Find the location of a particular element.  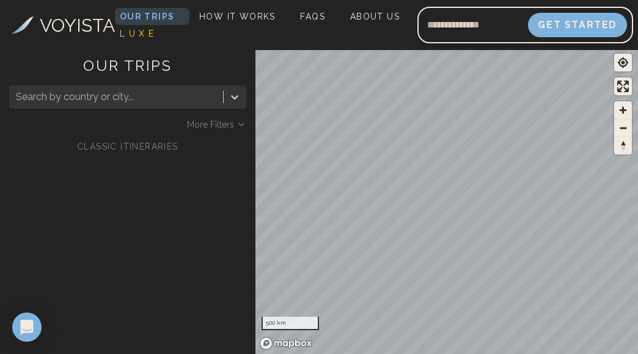

button: Zoom out is located at coordinates (623, 128).